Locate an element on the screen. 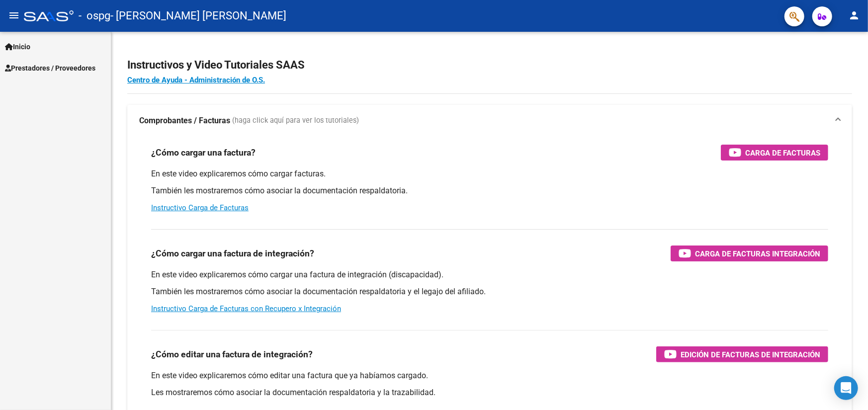 The width and height of the screenshot is (868, 410). h2: Instructivos y Video Tutoriales SAAS is located at coordinates (490, 65).